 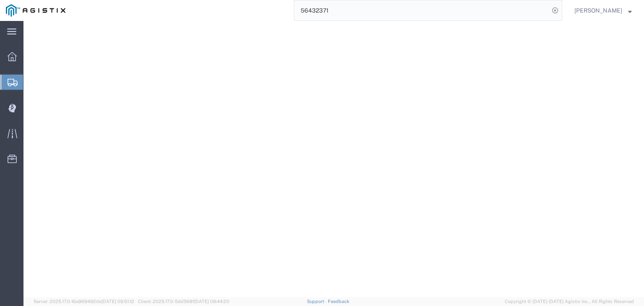 What do you see at coordinates (598, 10) in the screenshot?
I see `span: Lorretta Ayala` at bounding box center [598, 10].